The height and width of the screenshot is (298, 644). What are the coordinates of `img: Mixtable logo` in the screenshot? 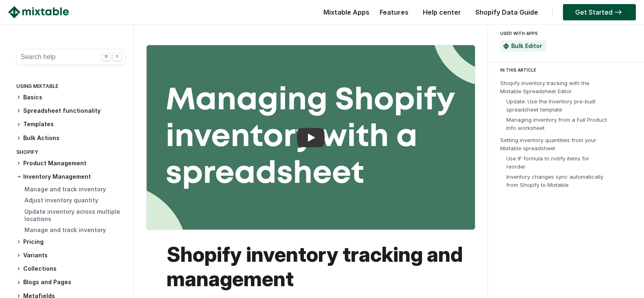 It's located at (38, 12).